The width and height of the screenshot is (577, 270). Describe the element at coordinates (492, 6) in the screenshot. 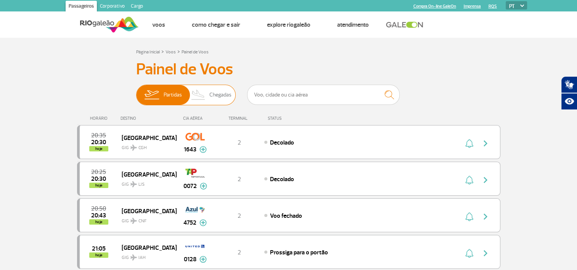

I see `a: RQS` at that location.